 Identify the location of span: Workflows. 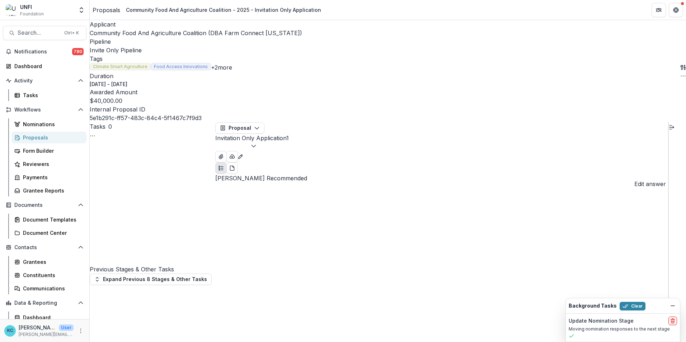
(44, 110).